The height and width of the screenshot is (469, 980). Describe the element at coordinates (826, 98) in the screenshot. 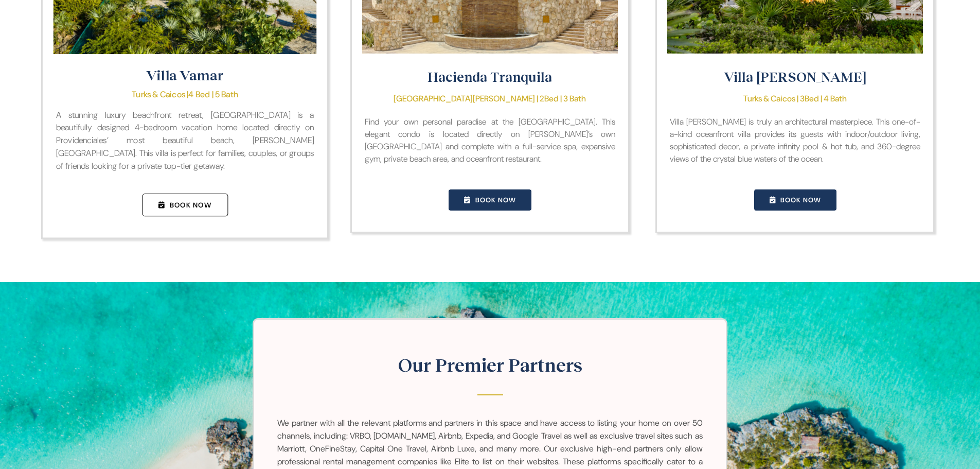

I see `span: Bed | 4 Bath` at that location.